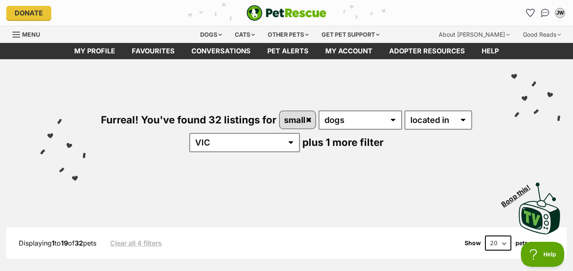 The width and height of the screenshot is (573, 271). What do you see at coordinates (545, 13) in the screenshot?
I see `img: chat-41dd97257d64d25036548639549fe6c8038ab92f7586957e7f3b1b290dea8141.svg` at bounding box center [545, 13].